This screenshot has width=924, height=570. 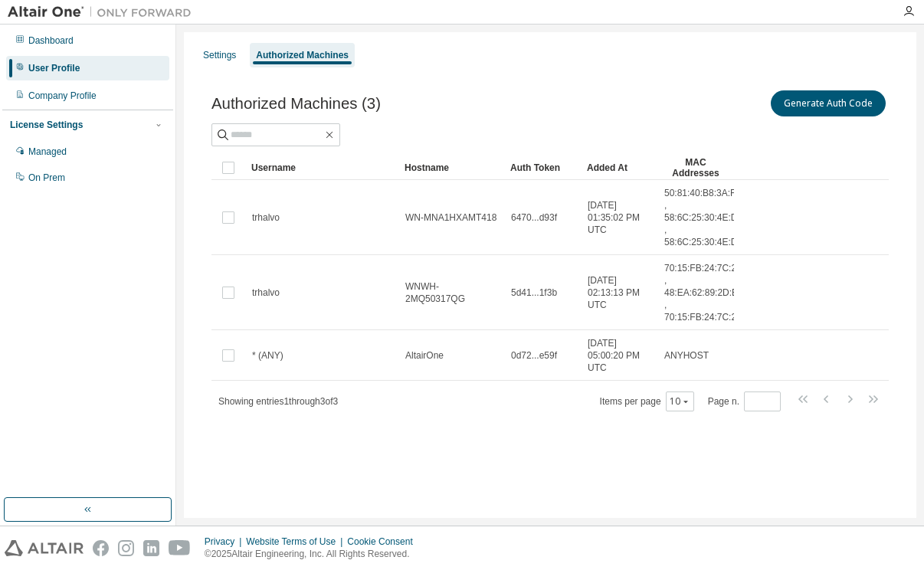 What do you see at coordinates (452, 293) in the screenshot?
I see `span: WNWH-2MQ50317QG` at bounding box center [452, 293].